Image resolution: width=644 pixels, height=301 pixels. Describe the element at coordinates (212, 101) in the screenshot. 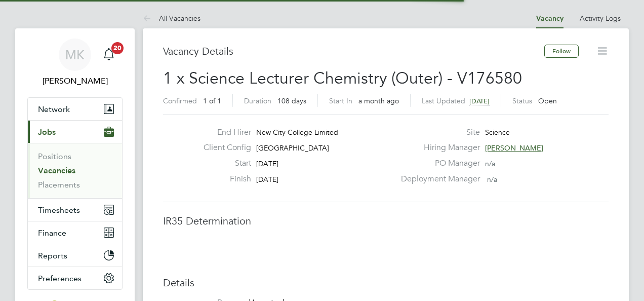

I see `span: 1 of 1` at that location.